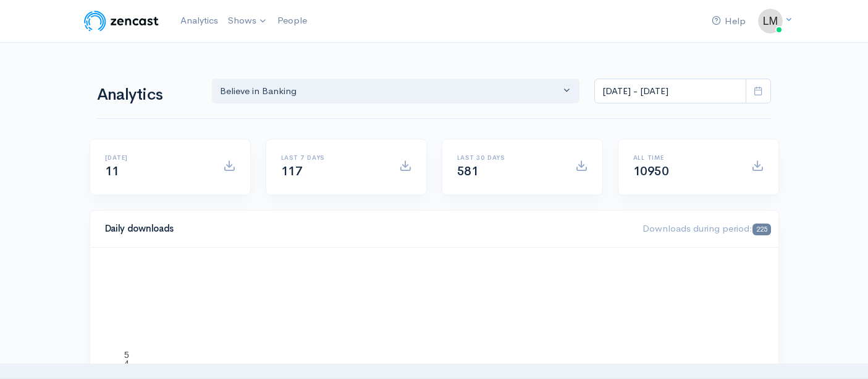 Image resolution: width=868 pixels, height=379 pixels. What do you see at coordinates (761, 229) in the screenshot?
I see `span: 225` at bounding box center [761, 229].